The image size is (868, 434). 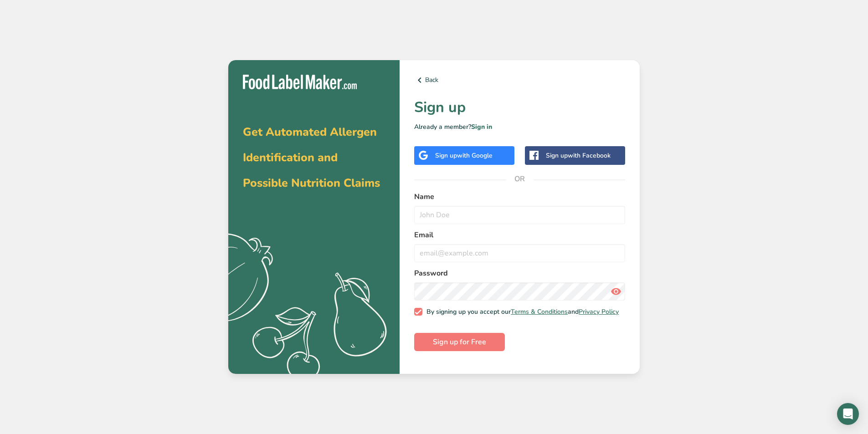 What do you see at coordinates (519, 197) in the screenshot?
I see `label: Name` at bounding box center [519, 197].